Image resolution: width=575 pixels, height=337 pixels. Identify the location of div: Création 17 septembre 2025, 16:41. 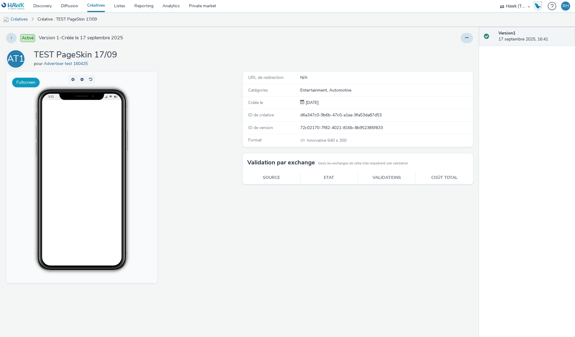
(311, 103).